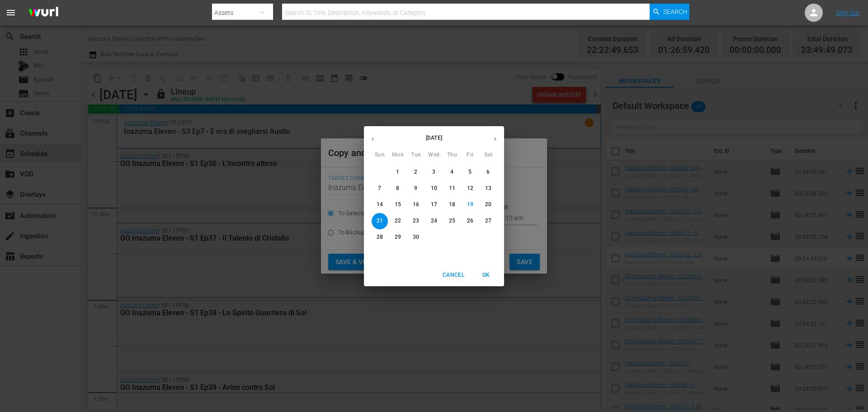  What do you see at coordinates (470, 172) in the screenshot?
I see `p: 5` at bounding box center [470, 172].